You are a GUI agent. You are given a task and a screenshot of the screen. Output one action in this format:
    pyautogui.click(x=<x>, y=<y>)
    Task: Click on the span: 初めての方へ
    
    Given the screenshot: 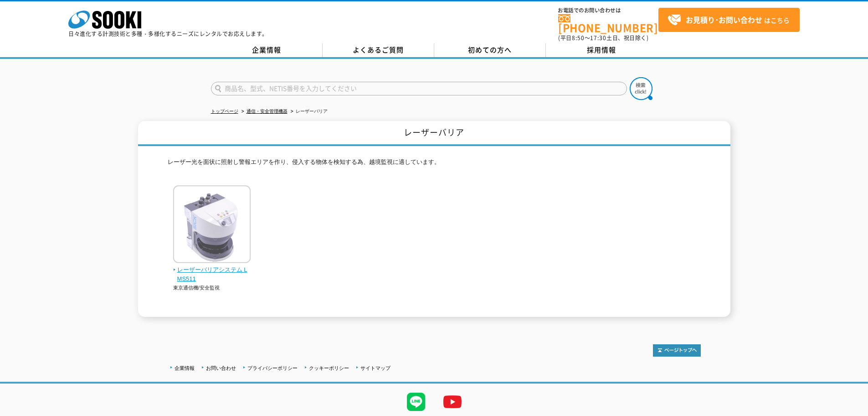 What is the action you would take?
    pyautogui.click(x=490, y=50)
    